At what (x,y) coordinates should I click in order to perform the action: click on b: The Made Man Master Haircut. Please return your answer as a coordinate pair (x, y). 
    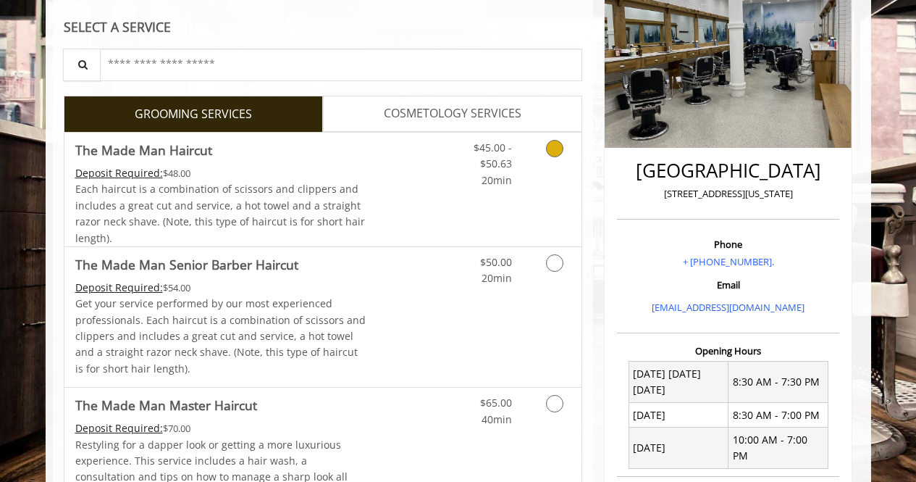
    Looking at the image, I should click on (166, 405).